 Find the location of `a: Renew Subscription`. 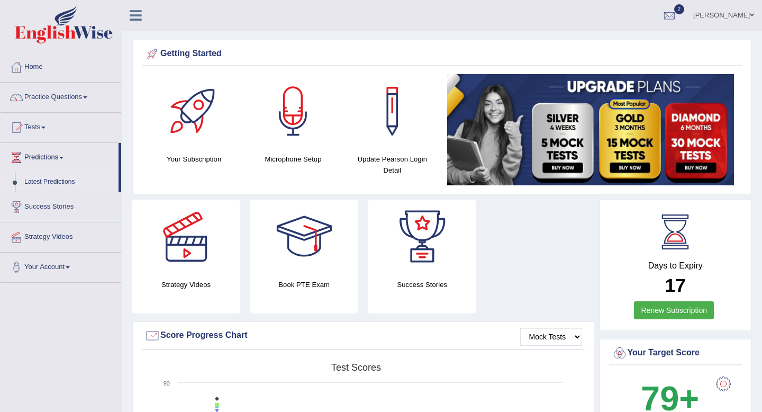

a: Renew Subscription is located at coordinates (674, 310).